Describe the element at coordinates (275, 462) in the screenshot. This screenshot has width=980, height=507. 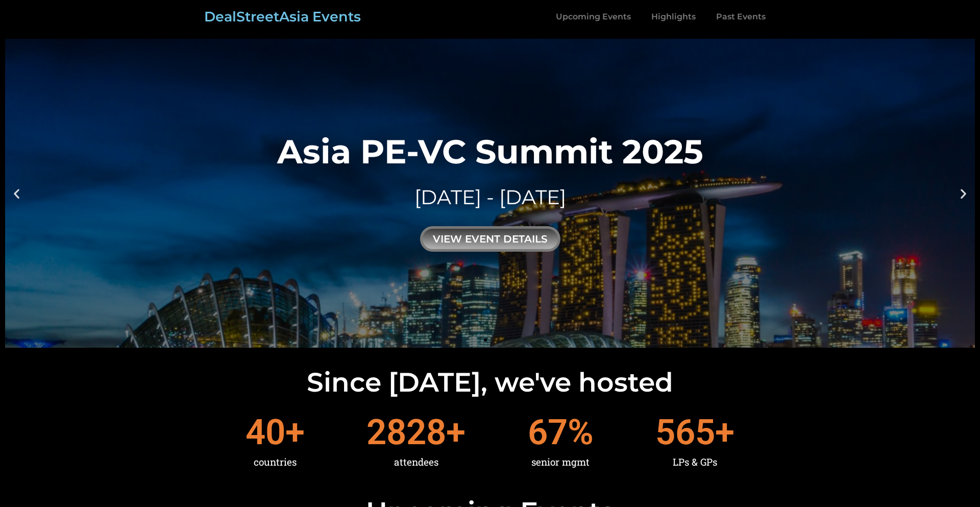
I see `div: countries` at that location.